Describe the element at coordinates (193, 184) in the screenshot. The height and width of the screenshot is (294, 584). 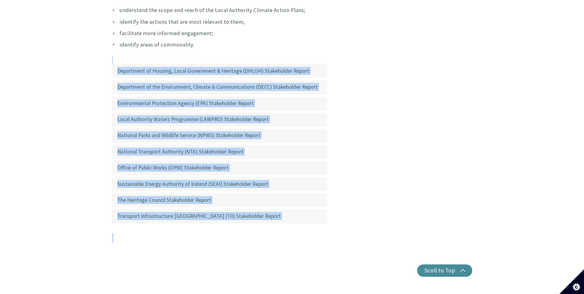
I see `a: Sustainable Energy Authority of Ireland (SEAI) Stakeholder Report` at that location.